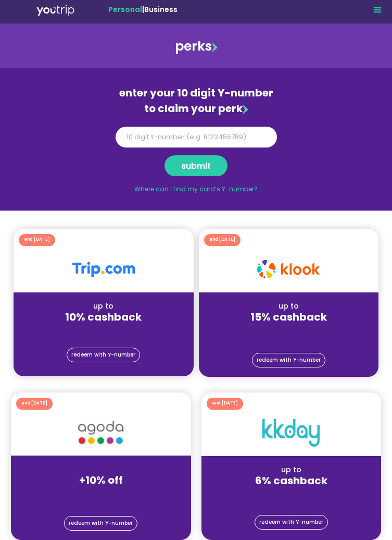  What do you see at coordinates (104, 306) in the screenshot?
I see `span: up to` at bounding box center [104, 306].